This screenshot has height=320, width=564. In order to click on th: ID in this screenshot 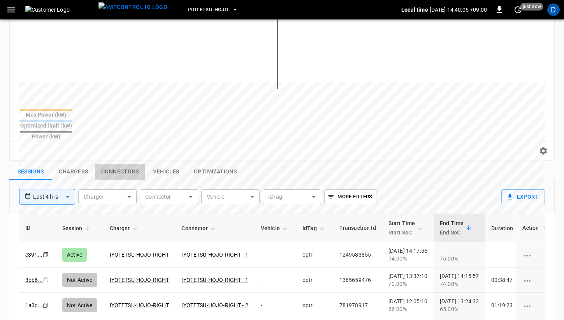, I will do `click(37, 228)`.